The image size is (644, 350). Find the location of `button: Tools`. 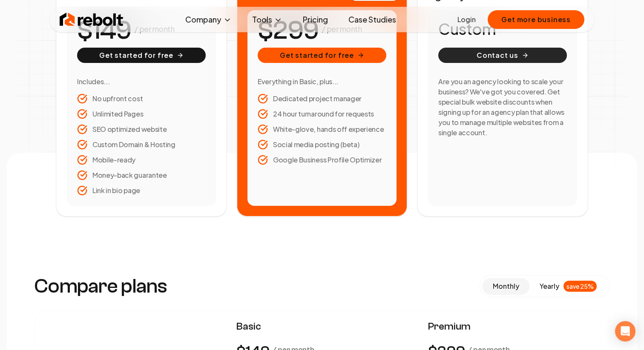

button: Tools is located at coordinates (267, 19).